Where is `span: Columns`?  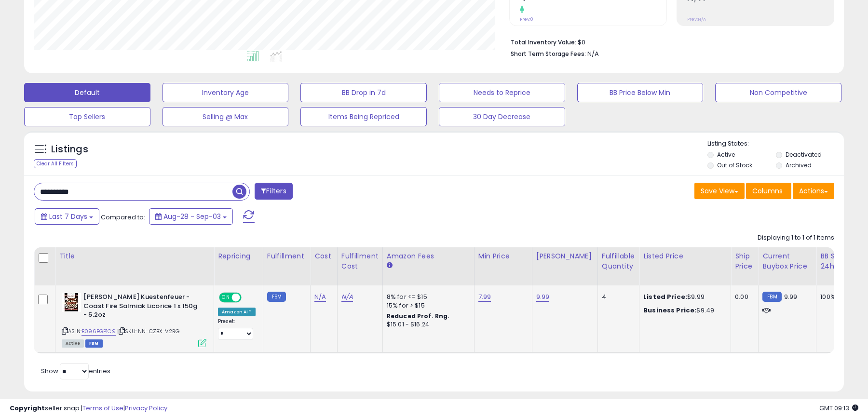
span: Columns is located at coordinates (767, 191).